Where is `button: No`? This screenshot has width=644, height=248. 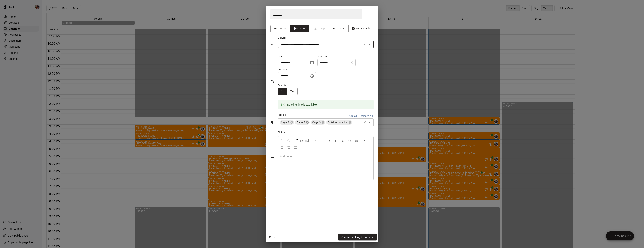
button: No is located at coordinates (282, 91).